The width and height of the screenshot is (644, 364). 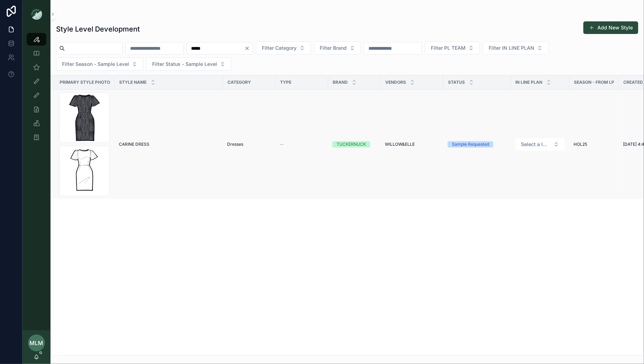 I want to click on span: Filter PL TEAM, so click(x=448, y=48).